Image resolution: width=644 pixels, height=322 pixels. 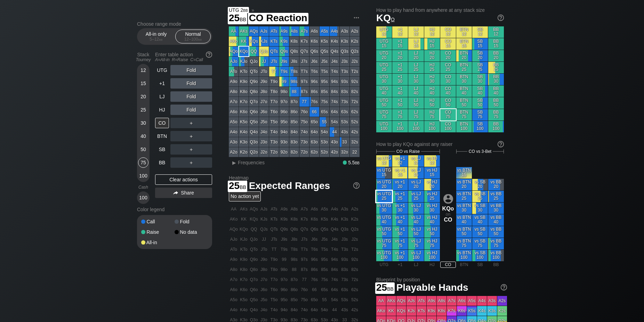 I want to click on div: BTN 12, so click(x=464, y=32).